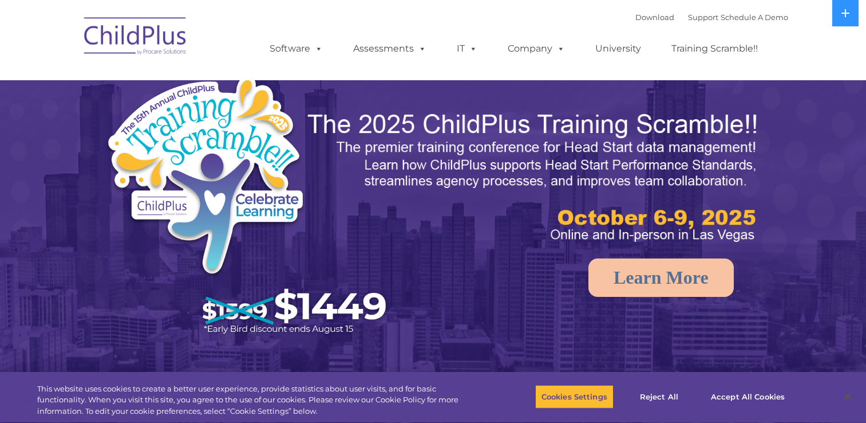 Image resolution: width=866 pixels, height=423 pixels. Describe the element at coordinates (574, 396) in the screenshot. I see `button: Cookies Settings` at that location.